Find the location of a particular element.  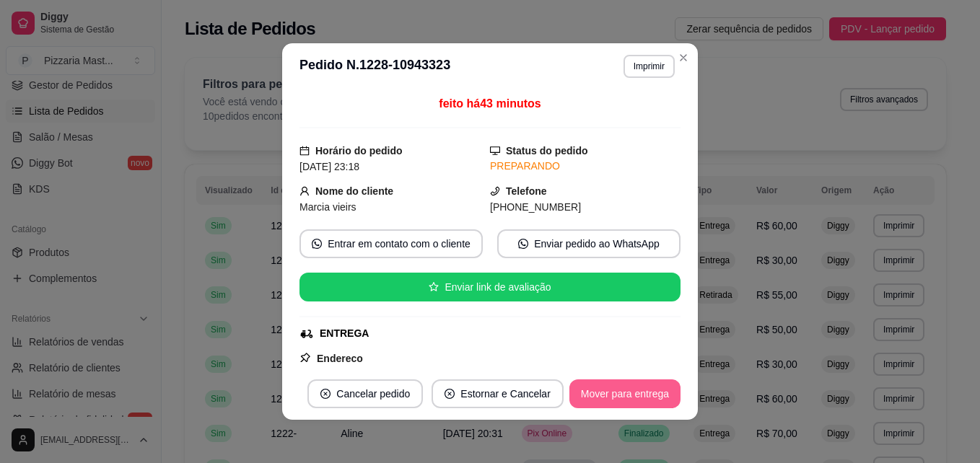

button: close-circleCancelar pedido is located at coordinates (365, 394).